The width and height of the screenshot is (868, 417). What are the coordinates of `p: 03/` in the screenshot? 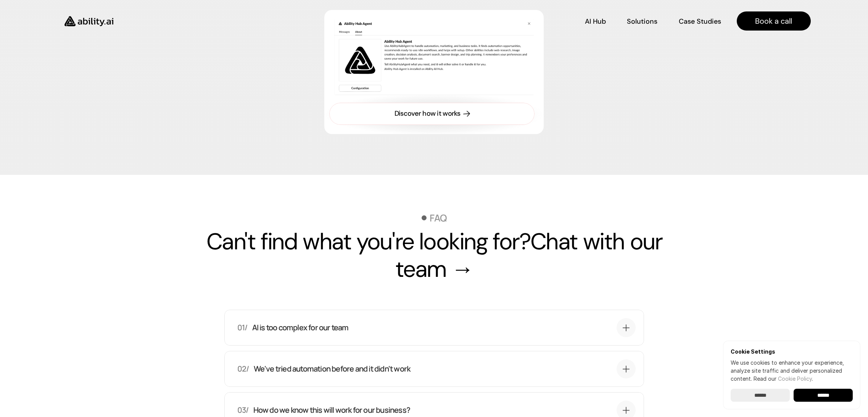 It's located at (243, 410).